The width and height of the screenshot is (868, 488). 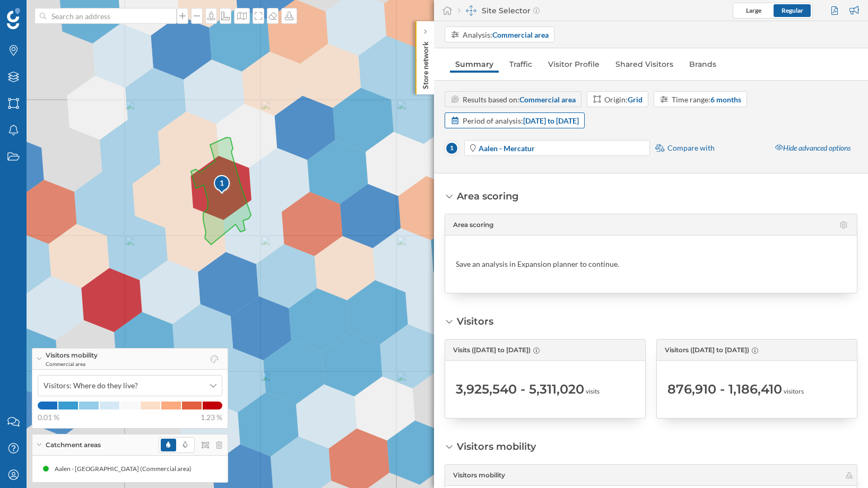 What do you see at coordinates (475, 322) in the screenshot?
I see `div: Visitors` at bounding box center [475, 322].